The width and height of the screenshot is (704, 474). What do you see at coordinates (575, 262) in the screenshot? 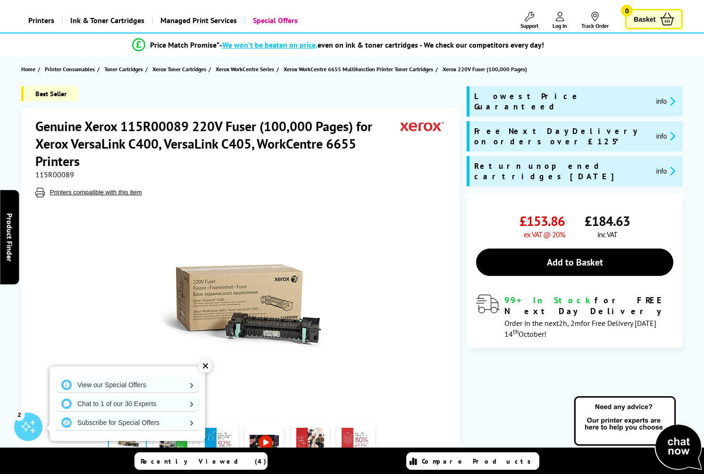
I see `a: Add to Basket` at bounding box center [575, 262].